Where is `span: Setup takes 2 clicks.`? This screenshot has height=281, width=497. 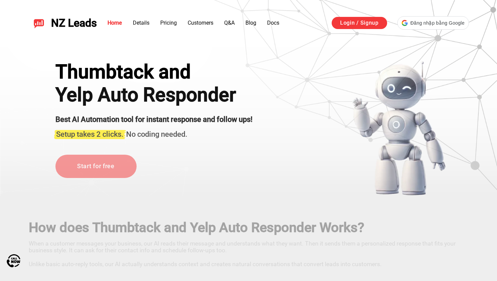 span: Setup takes 2 clicks. is located at coordinates (90, 134).